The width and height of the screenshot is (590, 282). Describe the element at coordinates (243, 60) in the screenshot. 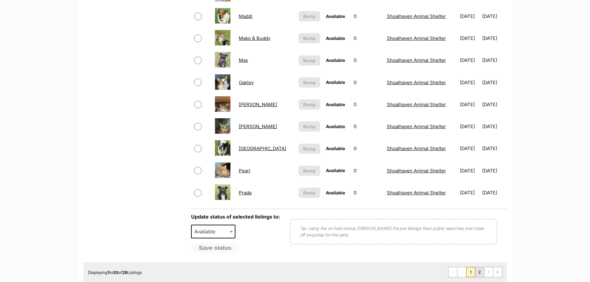

I see `a: Max` at that location.